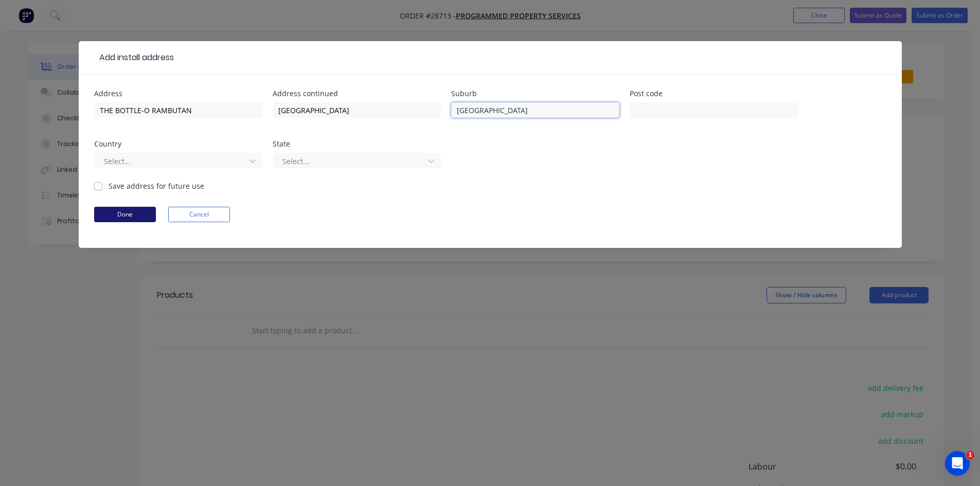 This screenshot has height=486, width=980. Describe the element at coordinates (714, 94) in the screenshot. I see `div: Post code` at that location.